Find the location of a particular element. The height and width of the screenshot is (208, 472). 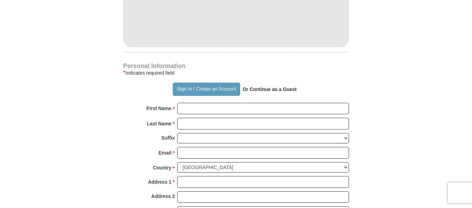

strong: Address 1 is located at coordinates (160, 182).